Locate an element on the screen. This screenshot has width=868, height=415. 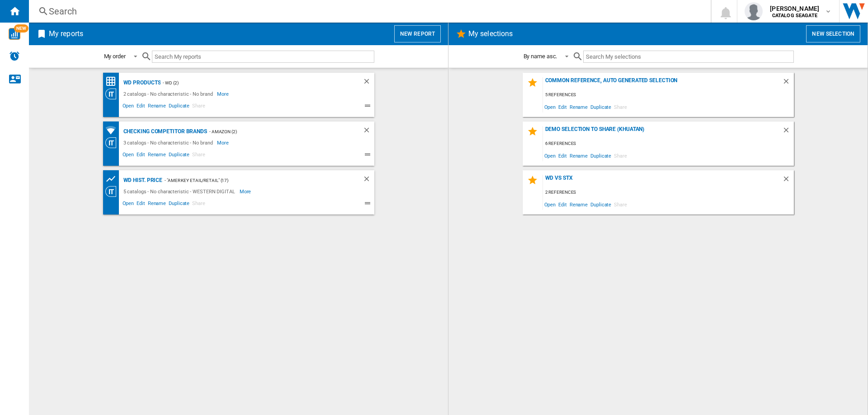
img: wise-card.svg is located at coordinates (15, 34).